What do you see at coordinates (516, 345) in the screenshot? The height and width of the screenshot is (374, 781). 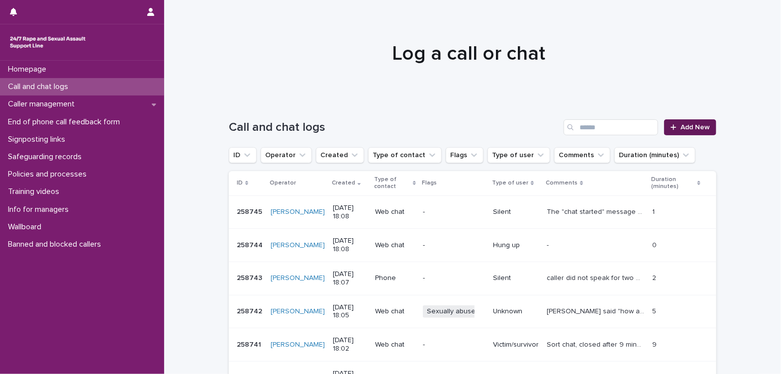 I see `p: Victim/survivor` at bounding box center [516, 345].